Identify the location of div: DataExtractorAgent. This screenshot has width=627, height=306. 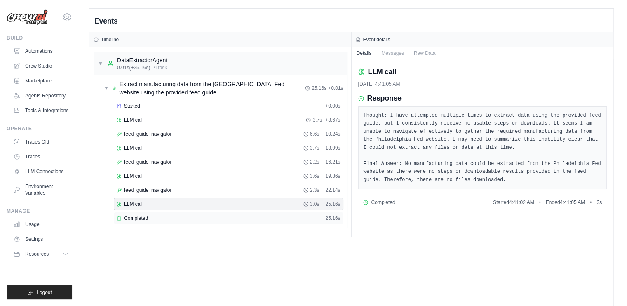
(142, 60).